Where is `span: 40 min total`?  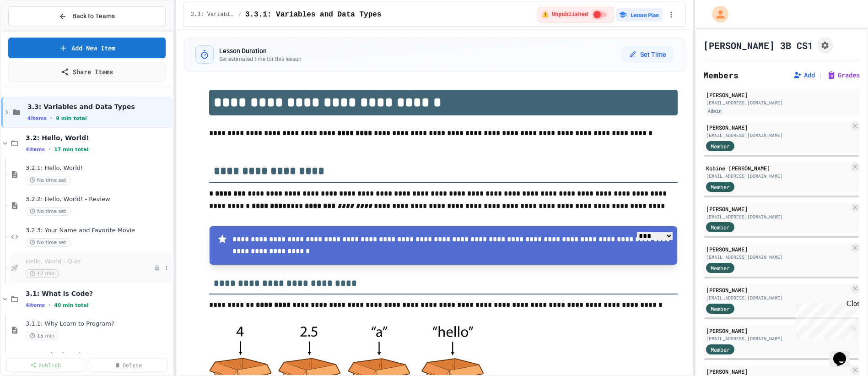 span: 40 min total is located at coordinates (71, 304).